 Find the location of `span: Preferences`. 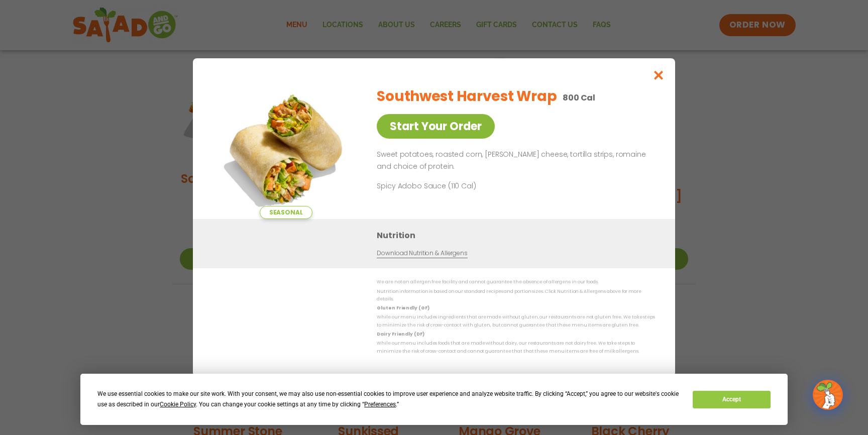

span: Preferences is located at coordinates (380, 405).